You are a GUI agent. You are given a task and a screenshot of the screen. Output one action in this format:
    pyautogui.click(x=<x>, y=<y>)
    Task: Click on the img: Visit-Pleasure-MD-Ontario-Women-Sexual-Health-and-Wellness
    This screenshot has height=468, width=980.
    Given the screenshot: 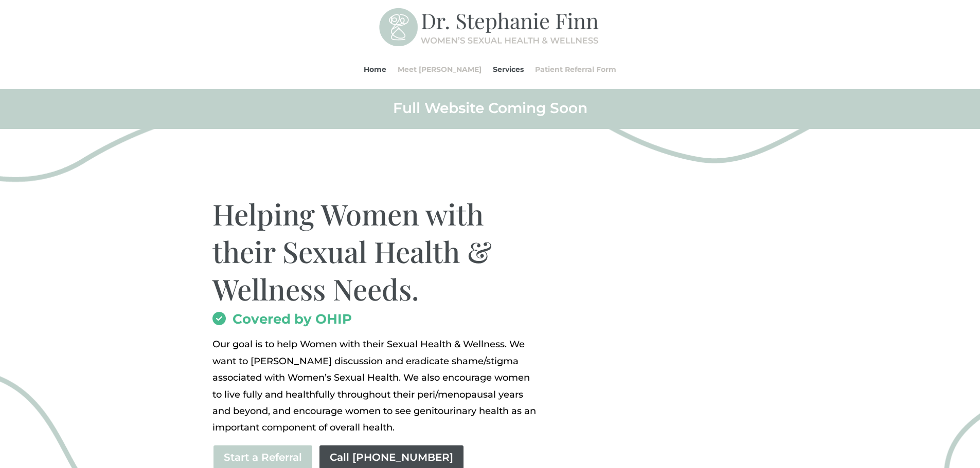 What is the action you would take?
    pyautogui.click(x=685, y=337)
    